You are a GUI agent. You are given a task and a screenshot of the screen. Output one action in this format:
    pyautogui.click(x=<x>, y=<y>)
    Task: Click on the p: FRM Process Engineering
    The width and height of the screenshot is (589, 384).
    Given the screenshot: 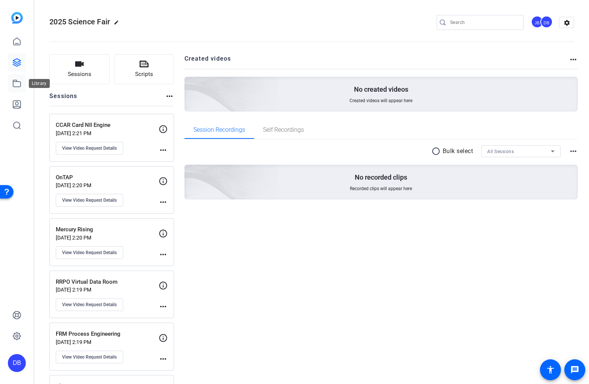 What is the action you would take?
    pyautogui.click(x=107, y=334)
    